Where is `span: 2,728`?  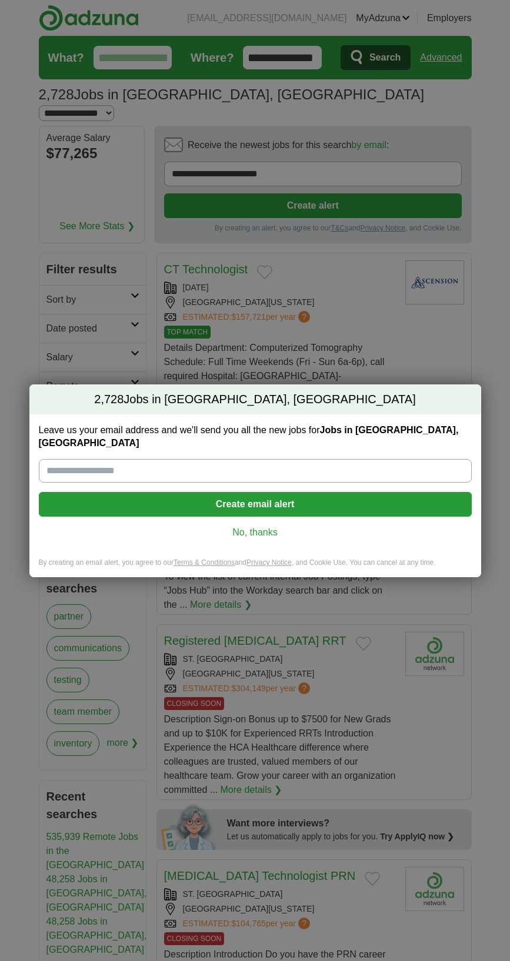 span: 2,728 is located at coordinates (109, 400).